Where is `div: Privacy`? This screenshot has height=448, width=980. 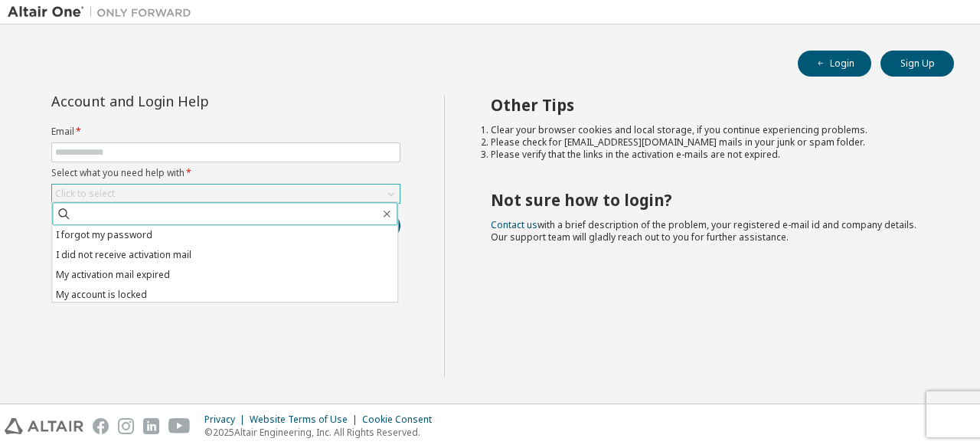 div: Privacy is located at coordinates (227, 419).